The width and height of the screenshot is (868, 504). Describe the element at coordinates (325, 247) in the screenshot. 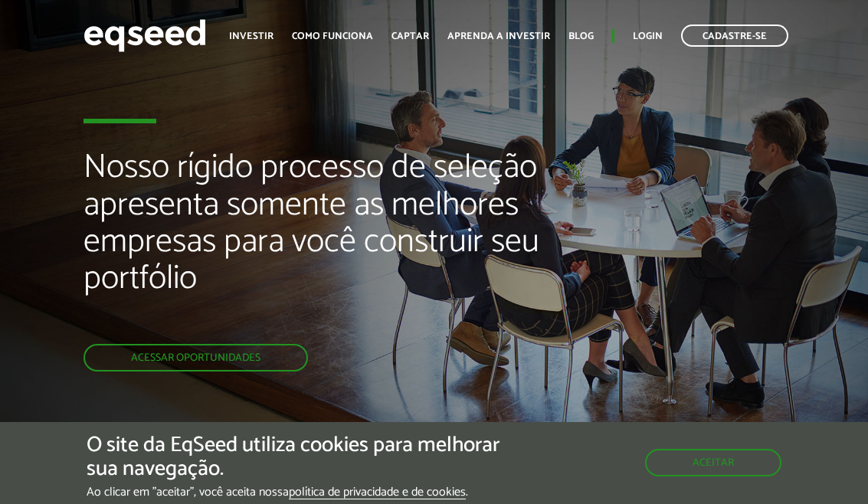

I see `h2: Nosso rígido processo de seleção apresenta somente as melhores empresas para você construir seu p...` at that location.